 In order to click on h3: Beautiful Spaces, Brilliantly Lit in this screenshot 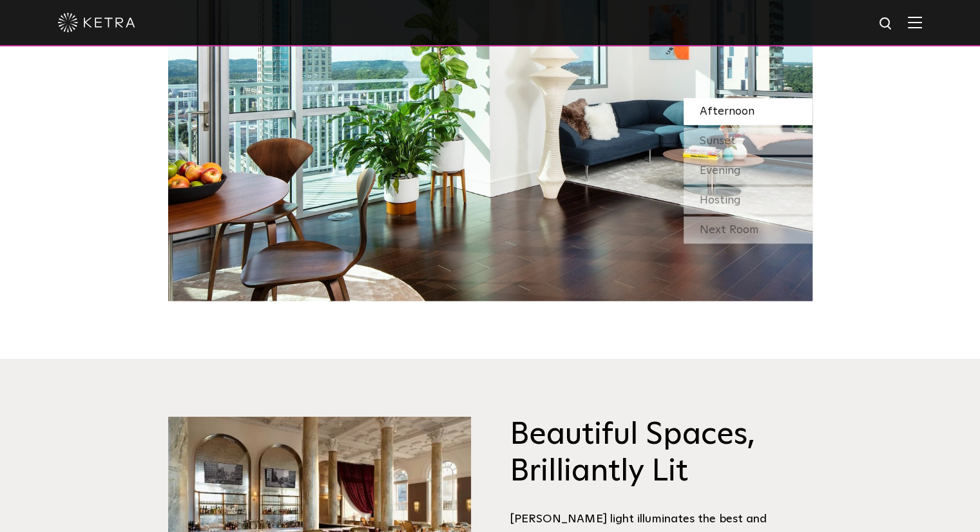, I will do `click(661, 453)`.